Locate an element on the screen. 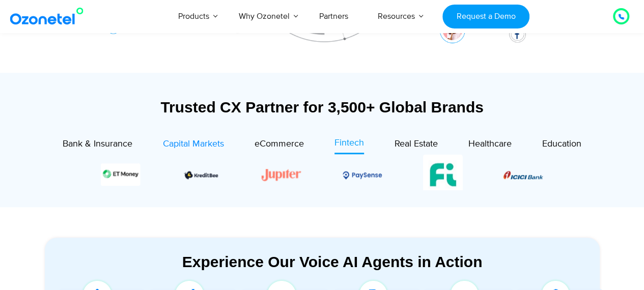 The image size is (644, 290). span: Fintech is located at coordinates (349, 143).